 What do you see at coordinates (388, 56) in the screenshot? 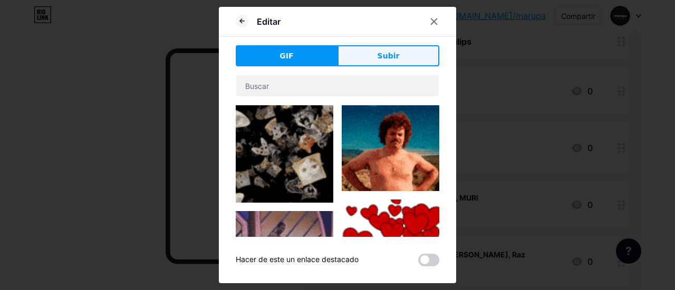
I see `button: Subir` at bounding box center [388, 56].